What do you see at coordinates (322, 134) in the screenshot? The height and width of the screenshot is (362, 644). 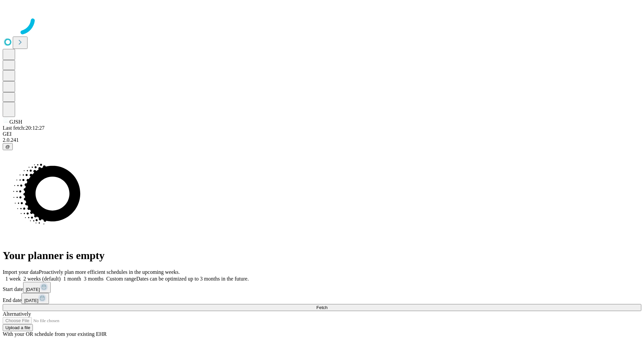 I see `div: GEI` at bounding box center [322, 134].